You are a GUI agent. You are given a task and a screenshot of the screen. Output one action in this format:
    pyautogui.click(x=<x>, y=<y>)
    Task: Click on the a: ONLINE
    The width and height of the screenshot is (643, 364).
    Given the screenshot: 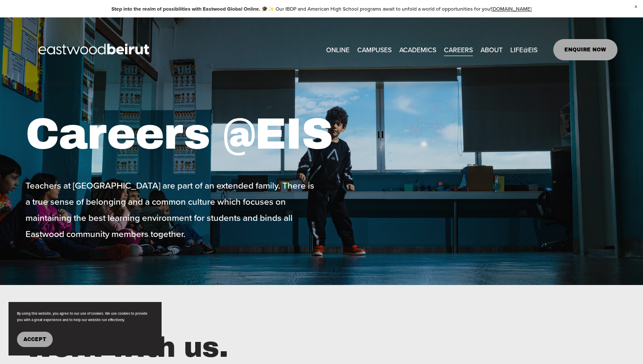 What is the action you would take?
    pyautogui.click(x=338, y=50)
    